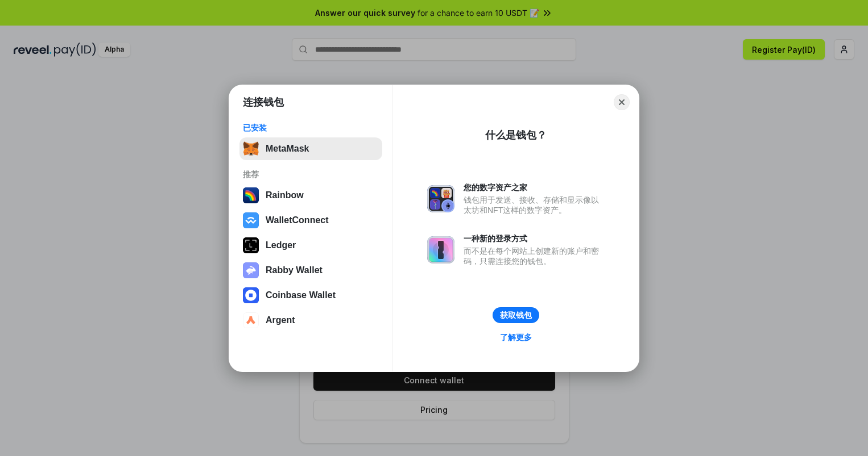 This screenshot has width=868, height=456. Describe the element at coordinates (534, 187) in the screenshot. I see `div: 您的数字资产之家` at that location.